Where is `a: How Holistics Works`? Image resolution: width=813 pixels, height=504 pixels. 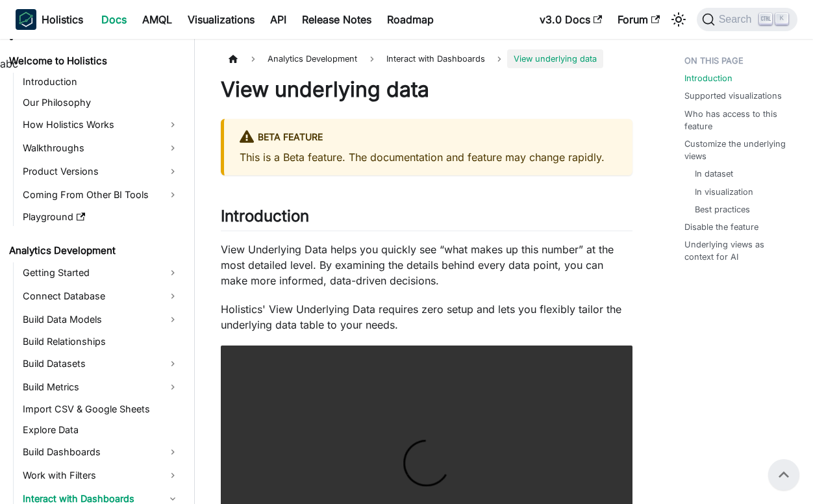
a: How Holistics Works is located at coordinates (101, 125).